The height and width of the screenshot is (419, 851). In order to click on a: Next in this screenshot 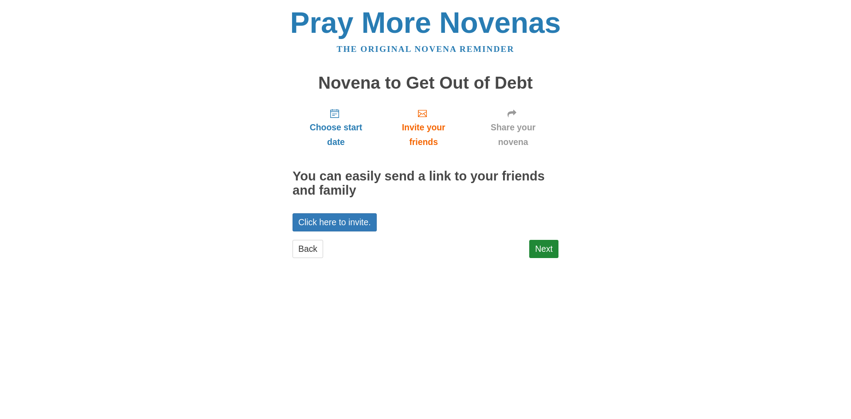, I will do `click(544, 249)`.